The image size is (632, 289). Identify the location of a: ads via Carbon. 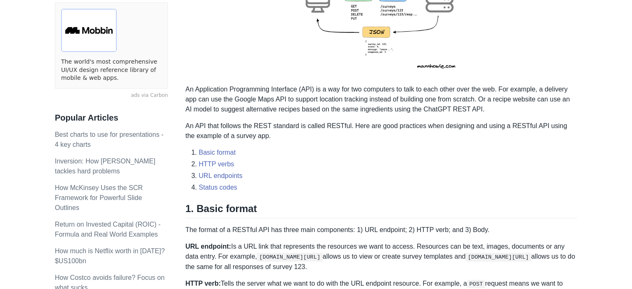
(111, 96).